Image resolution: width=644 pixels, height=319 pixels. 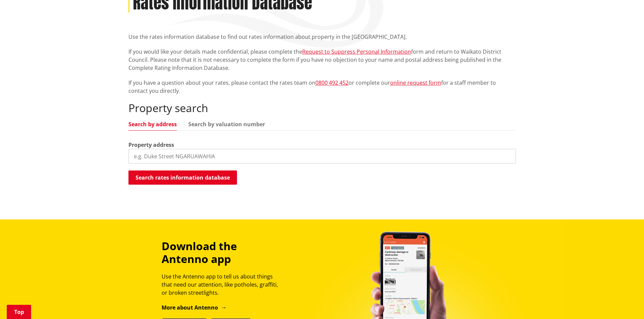 I want to click on button: Search rates information database, so click(x=183, y=178).